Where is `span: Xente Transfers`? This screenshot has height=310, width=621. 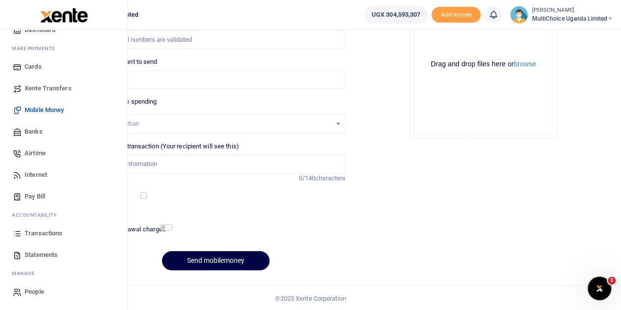 span: Xente Transfers is located at coordinates (48, 88).